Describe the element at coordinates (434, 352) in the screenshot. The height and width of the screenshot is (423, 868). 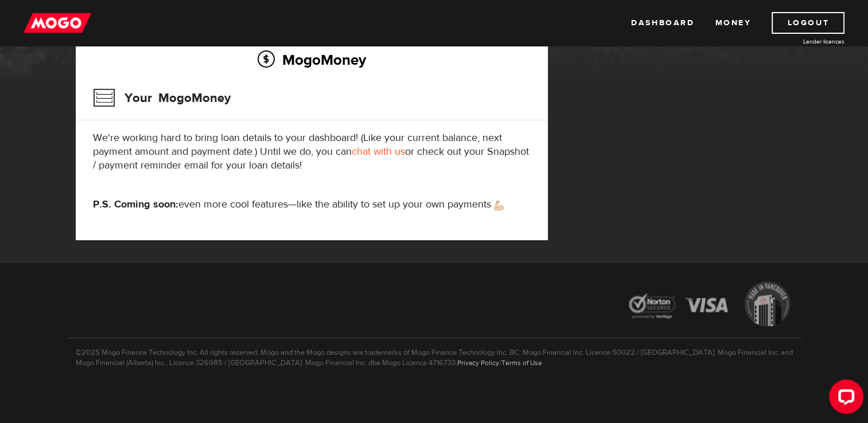
I see `p: ©2025 Mogo Finance Technology Inc. All rights reserved. Mogo and the Mogo designs are trademarks ...` at that location.